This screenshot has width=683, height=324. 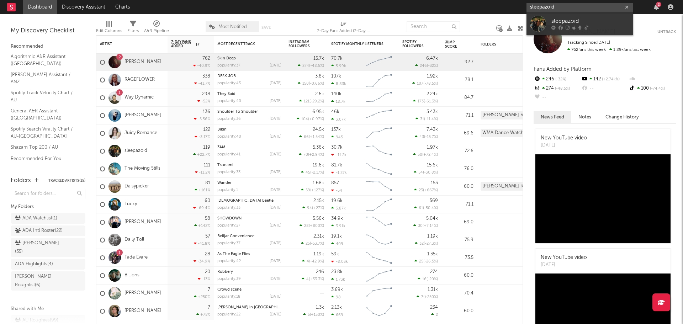 What do you see at coordinates (319, 254) in the screenshot?
I see `div: 1.19k` at bounding box center [319, 254].